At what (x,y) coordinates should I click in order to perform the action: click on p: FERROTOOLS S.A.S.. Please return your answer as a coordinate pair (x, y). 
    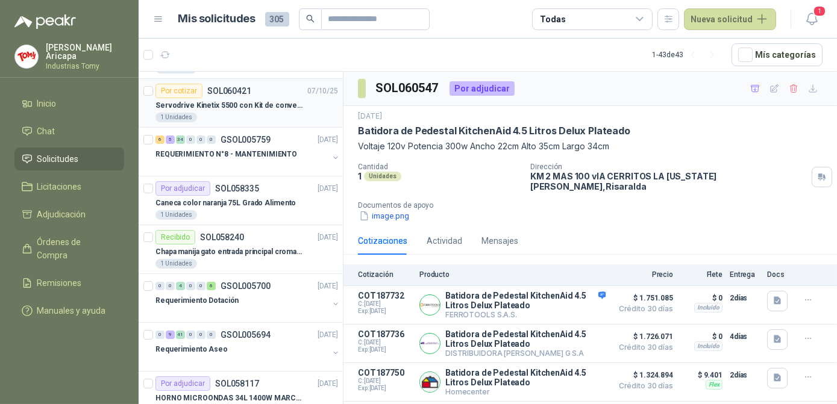
    Looking at the image, I should click on (525, 314).